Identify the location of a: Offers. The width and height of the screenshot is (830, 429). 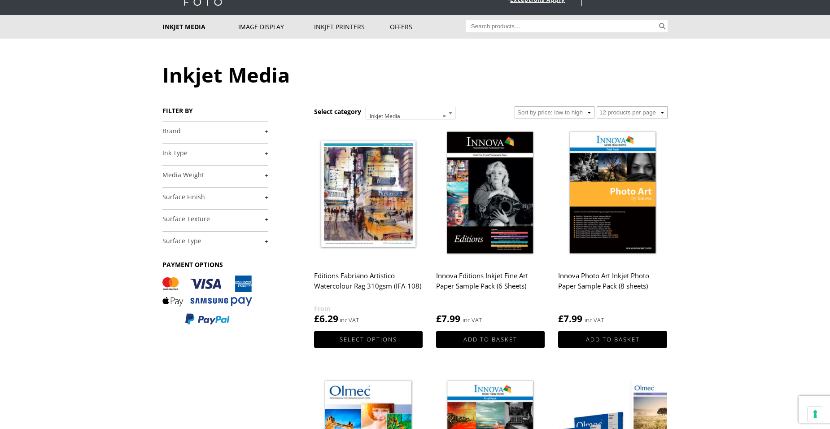
(427, 26).